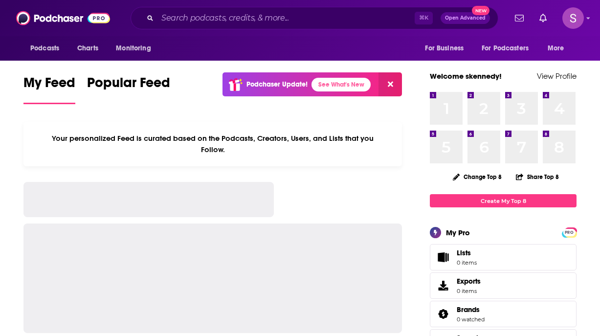 Image resolution: width=600 pixels, height=336 pixels. I want to click on a: Lists, so click(503, 257).